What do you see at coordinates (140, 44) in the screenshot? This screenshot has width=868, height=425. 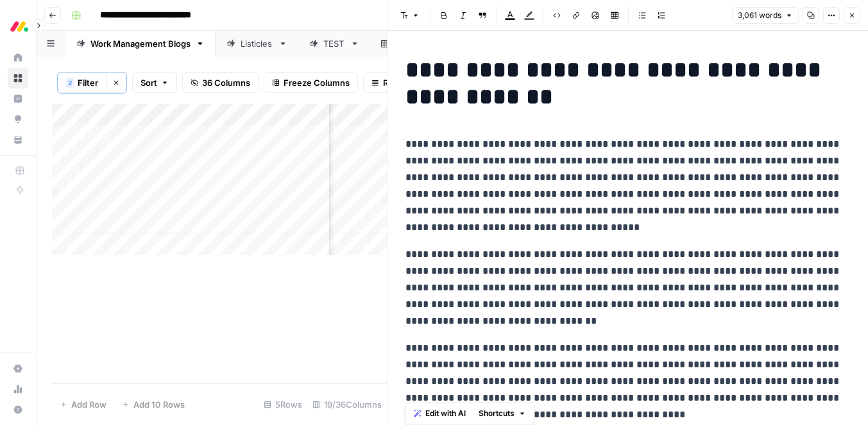 I see `div: Work Management Blogs` at bounding box center [140, 44].